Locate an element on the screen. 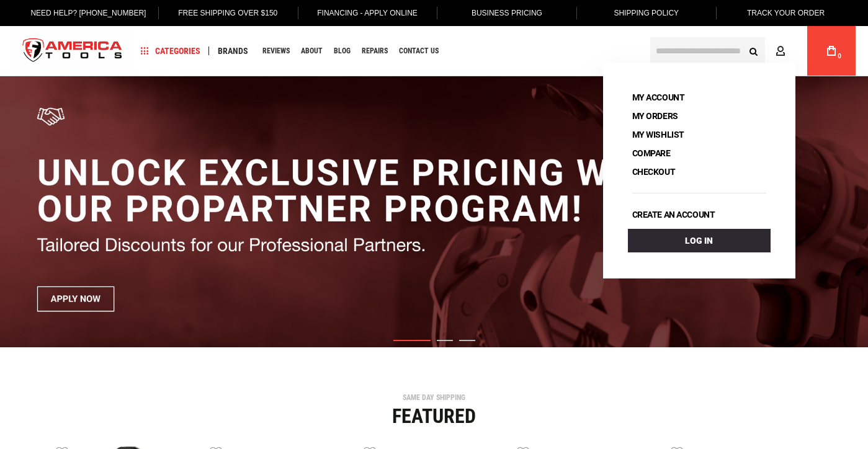 This screenshot has width=868, height=449. div: Featured is located at coordinates (434, 416).